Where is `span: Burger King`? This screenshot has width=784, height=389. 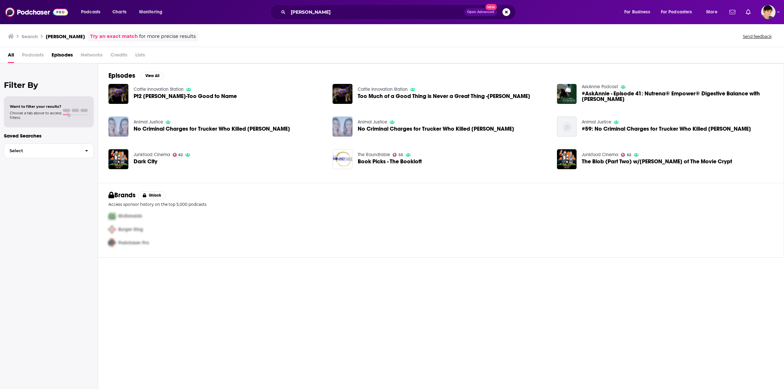 span: Burger King is located at coordinates (131, 229).